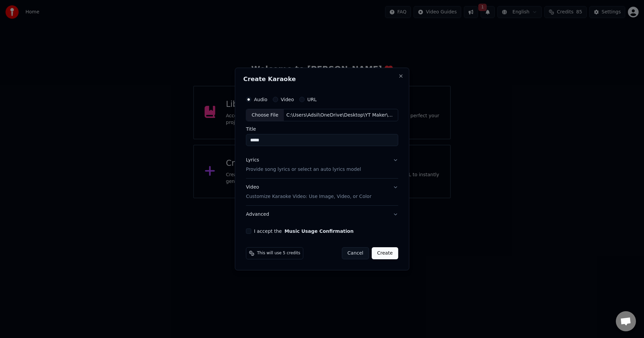 This screenshot has height=338, width=644. I want to click on label: Title, so click(322, 129).